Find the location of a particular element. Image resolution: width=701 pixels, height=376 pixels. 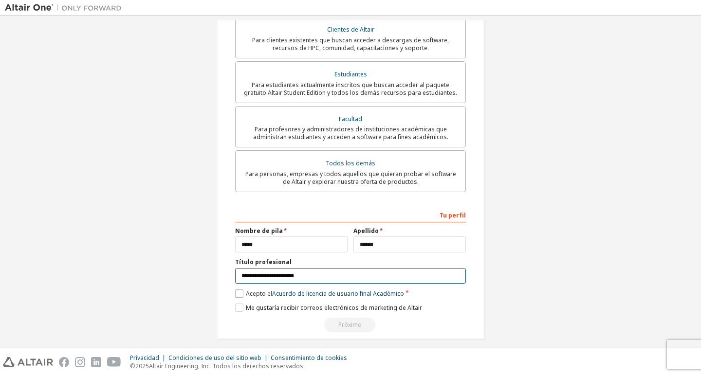

img: altair_logo.svg is located at coordinates (28, 362).